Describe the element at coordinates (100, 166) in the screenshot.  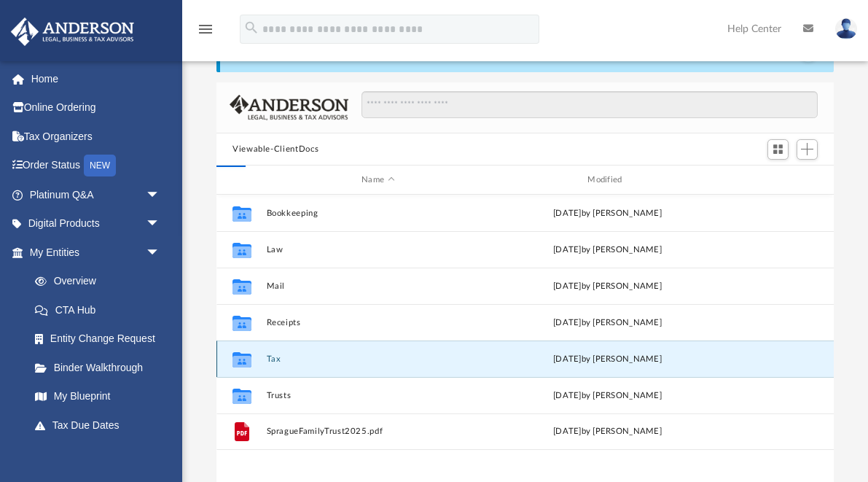
I see `div: NEW` at that location.